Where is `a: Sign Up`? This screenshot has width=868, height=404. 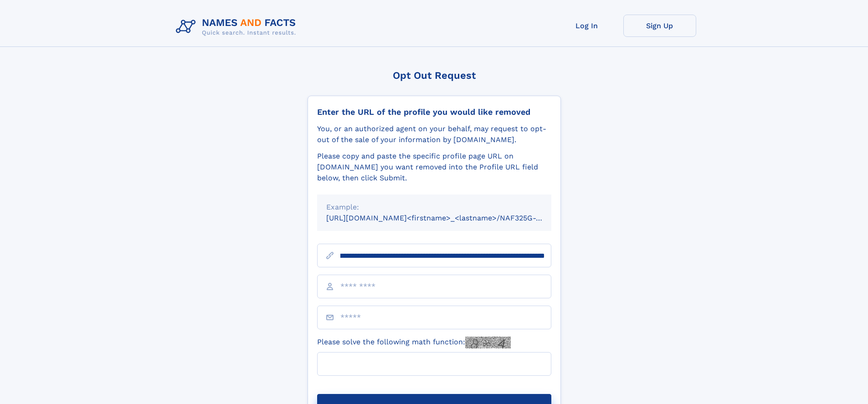 a: Sign Up is located at coordinates (660, 26).